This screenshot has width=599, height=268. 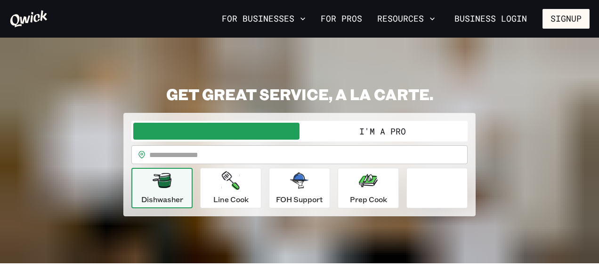 I want to click on button: Resources, so click(x=406, y=19).